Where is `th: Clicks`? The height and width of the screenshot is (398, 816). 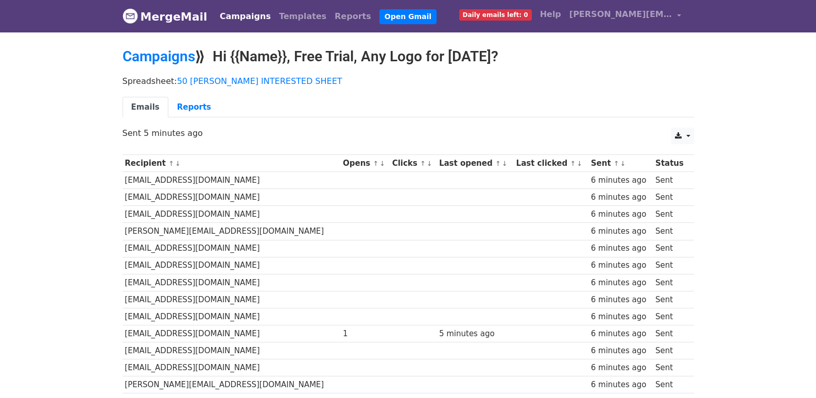 th: Clicks is located at coordinates (413, 163).